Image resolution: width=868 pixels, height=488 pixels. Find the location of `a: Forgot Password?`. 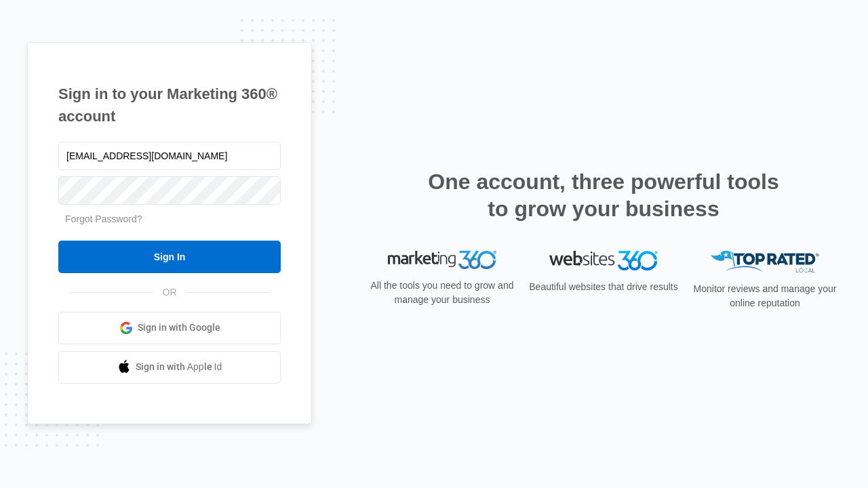

a: Forgot Password? is located at coordinates (104, 219).